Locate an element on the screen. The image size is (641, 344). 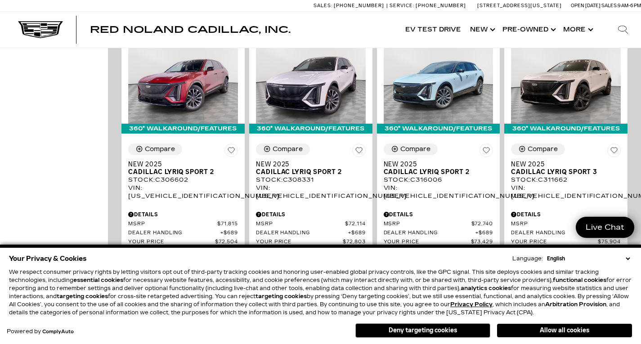
select: Language Select is located at coordinates (589, 259).